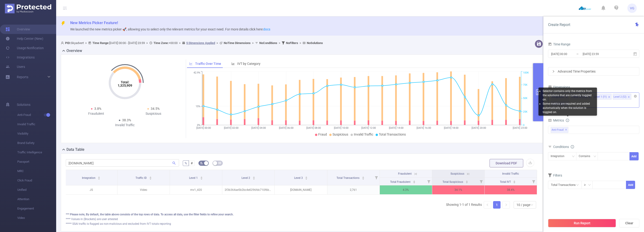  I want to click on span: Time Range, so click(559, 44).